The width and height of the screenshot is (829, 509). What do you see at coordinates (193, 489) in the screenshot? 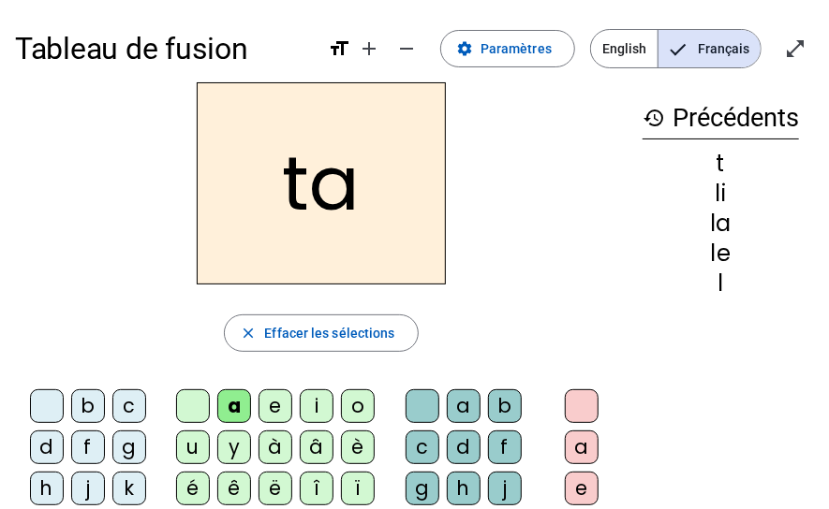
I see `div: é` at bounding box center [193, 489].